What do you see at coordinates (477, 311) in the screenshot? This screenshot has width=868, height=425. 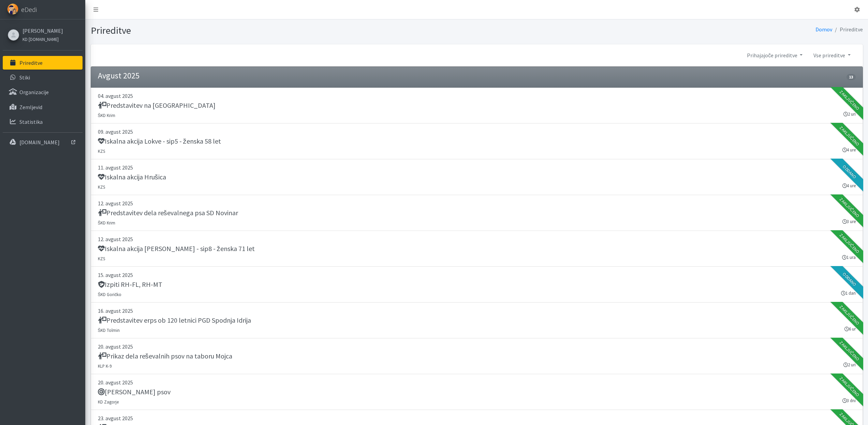 I see `p: 16. avgust 2025` at bounding box center [477, 311].